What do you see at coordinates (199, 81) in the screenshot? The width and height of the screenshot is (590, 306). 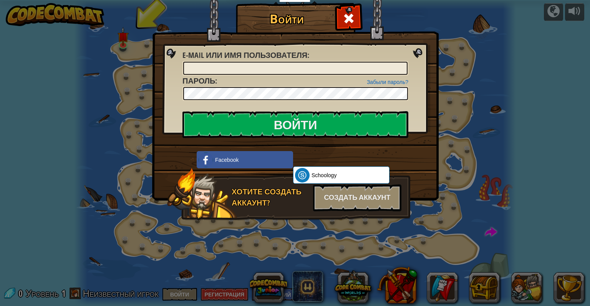 I see `span: Пароль` at bounding box center [199, 81].